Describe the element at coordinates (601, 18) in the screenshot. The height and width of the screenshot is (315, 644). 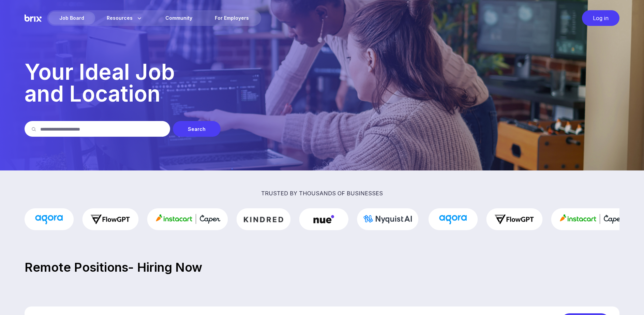
I see `div: Log in` at that location.